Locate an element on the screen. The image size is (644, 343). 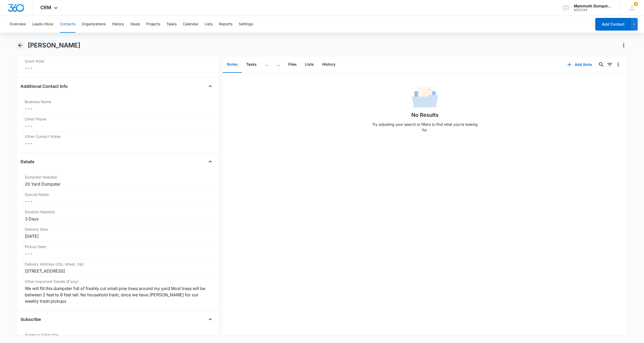
div: Business Name--- is located at coordinates (118, 105).